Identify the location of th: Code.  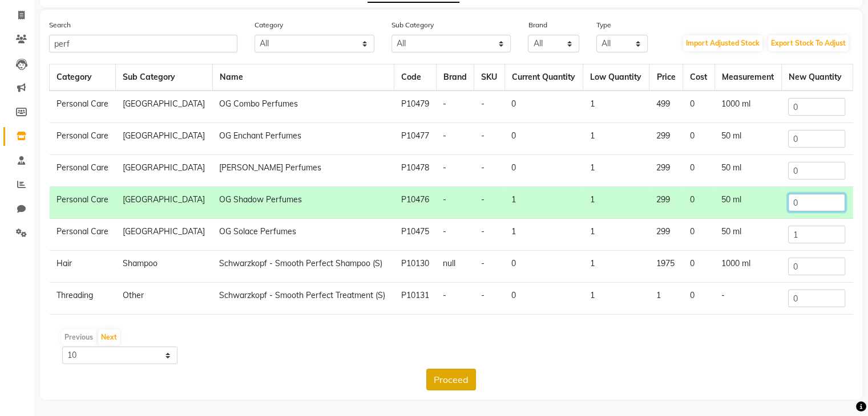
(415, 77).